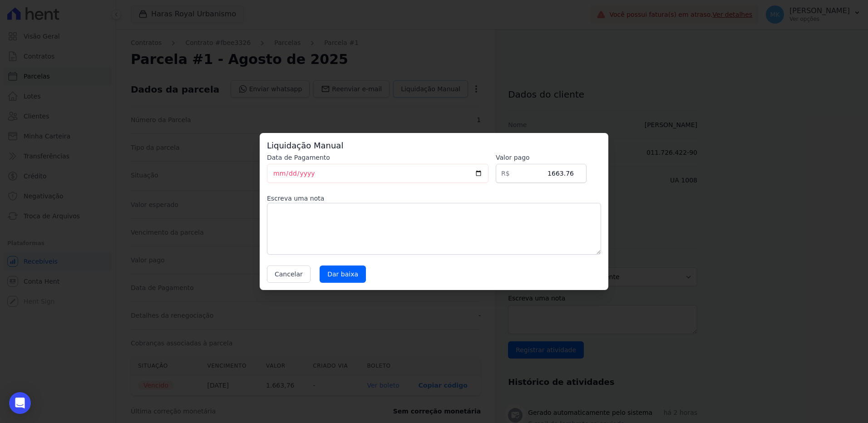  I want to click on label: Escreva uma nota, so click(434, 199).